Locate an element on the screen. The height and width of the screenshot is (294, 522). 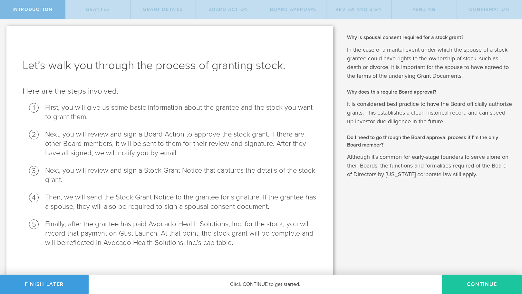
span: Grantee is located at coordinates (98, 9).